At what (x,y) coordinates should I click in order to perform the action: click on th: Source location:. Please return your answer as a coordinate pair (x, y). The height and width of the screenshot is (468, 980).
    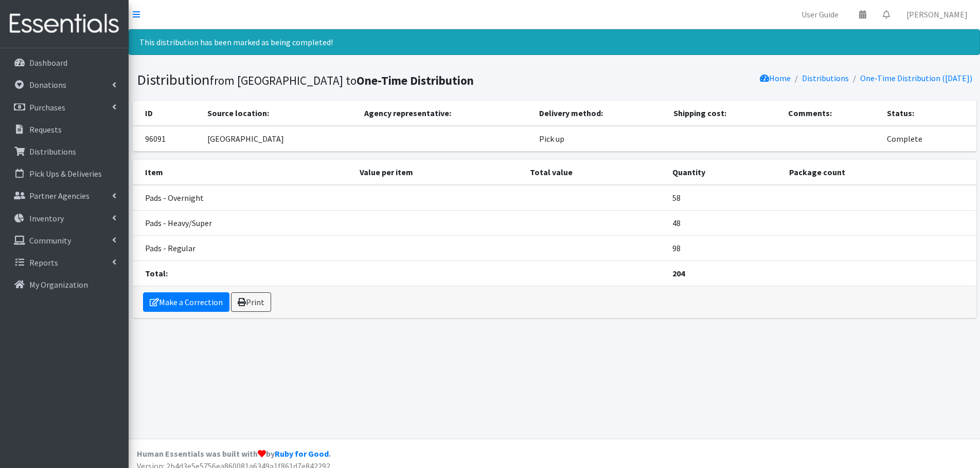
    Looking at the image, I should click on (279, 113).